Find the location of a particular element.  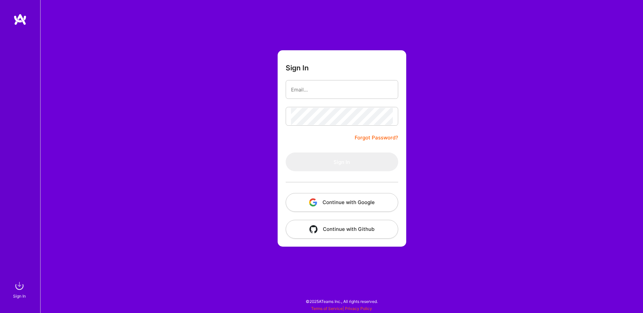

div: © 2025 ATeams Inc., All rights reserved. is located at coordinates (342, 301).